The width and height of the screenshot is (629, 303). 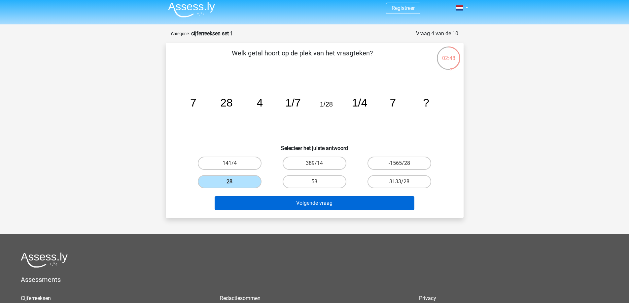 I want to click on tspan: 28, so click(x=226, y=103).